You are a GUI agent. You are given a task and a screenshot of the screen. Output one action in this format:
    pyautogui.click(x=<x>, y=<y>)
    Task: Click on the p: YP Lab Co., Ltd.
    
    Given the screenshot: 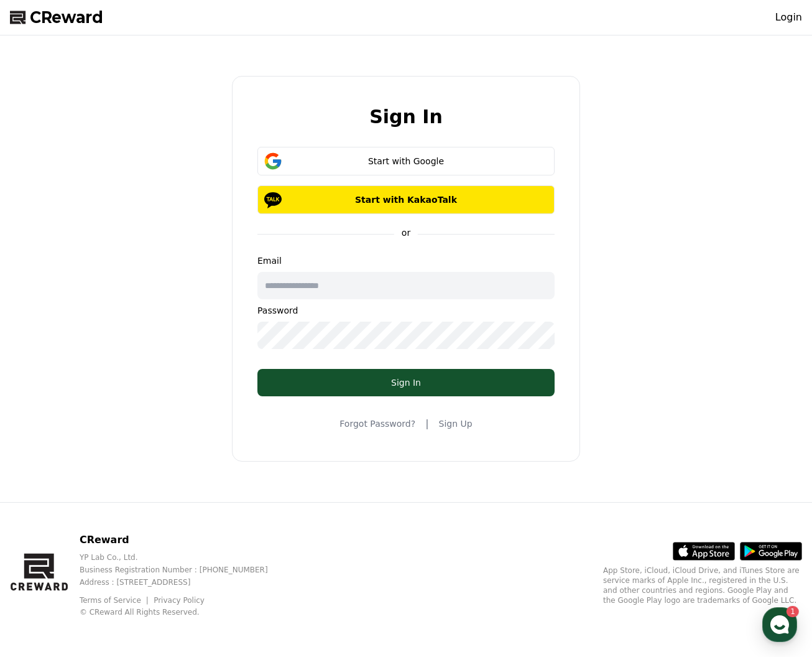 What is the action you would take?
    pyautogui.click(x=184, y=557)
    